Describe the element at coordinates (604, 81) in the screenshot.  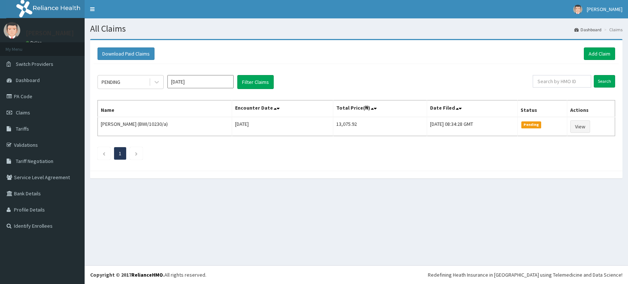
I see `input: Search` at that location.